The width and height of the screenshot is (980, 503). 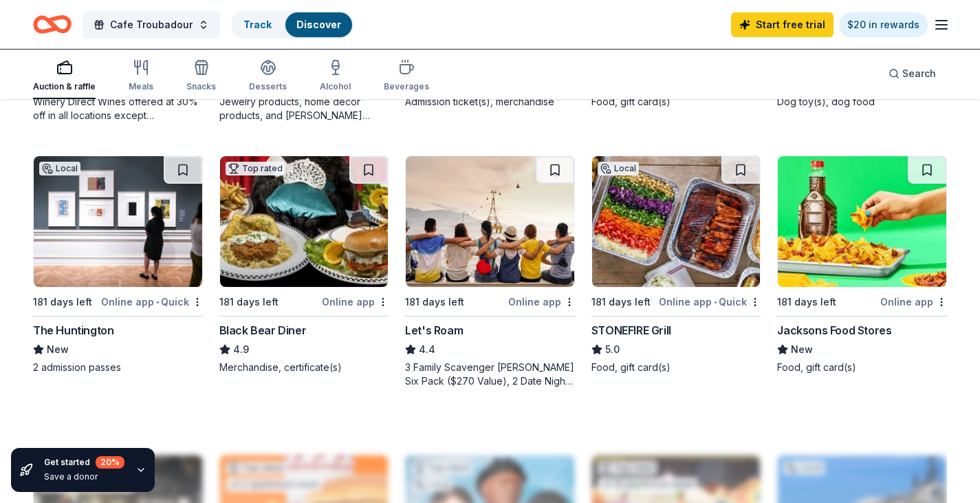 I want to click on span: 4.4, so click(x=427, y=350).